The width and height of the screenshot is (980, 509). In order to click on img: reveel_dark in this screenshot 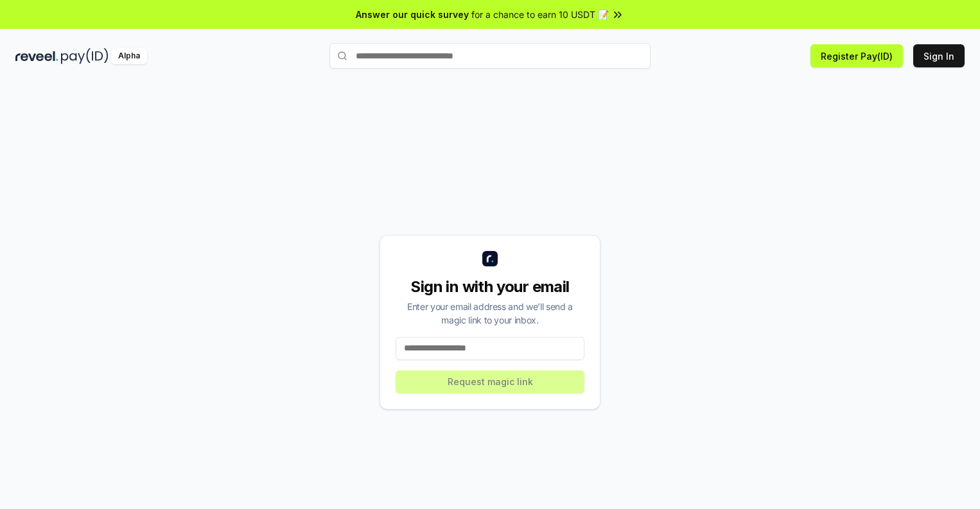, I will do `click(36, 56)`.